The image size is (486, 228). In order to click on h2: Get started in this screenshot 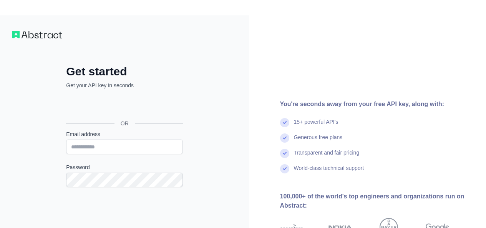, I will do `click(124, 71)`.